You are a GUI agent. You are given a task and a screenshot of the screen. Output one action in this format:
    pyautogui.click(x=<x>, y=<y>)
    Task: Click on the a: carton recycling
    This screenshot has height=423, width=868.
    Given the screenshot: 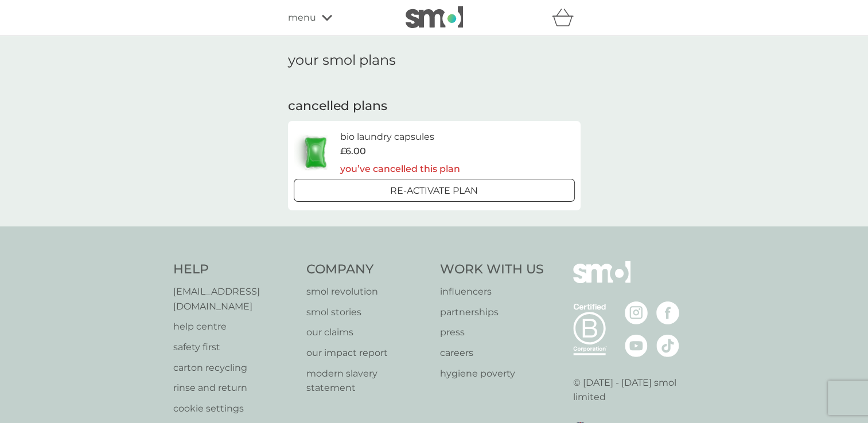 What is the action you would take?
    pyautogui.click(x=234, y=368)
    